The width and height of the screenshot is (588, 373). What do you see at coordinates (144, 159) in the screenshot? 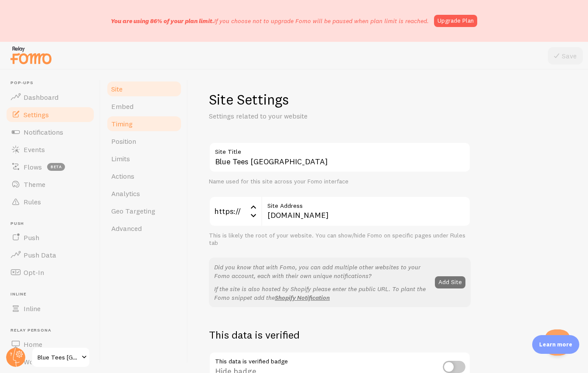
I see `a: Limits` at bounding box center [144, 159].